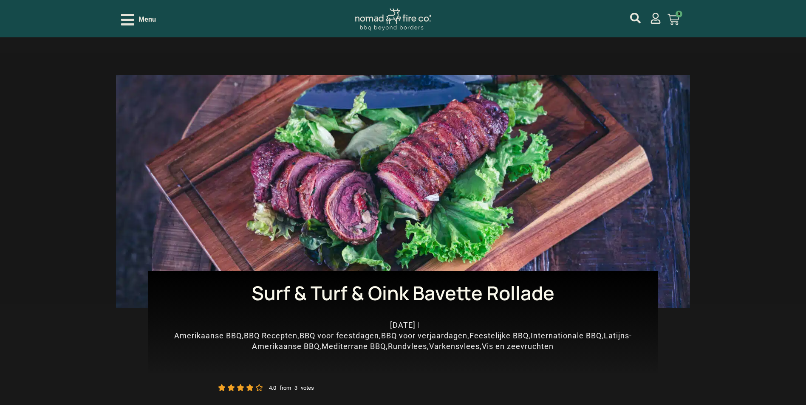 This screenshot has height=405, width=806. Describe the element at coordinates (354, 346) in the screenshot. I see `a: Mediterrane BBQ` at that location.